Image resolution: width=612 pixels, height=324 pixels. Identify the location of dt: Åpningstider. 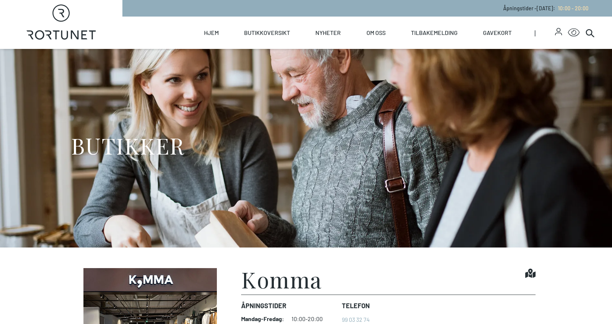
(289, 306).